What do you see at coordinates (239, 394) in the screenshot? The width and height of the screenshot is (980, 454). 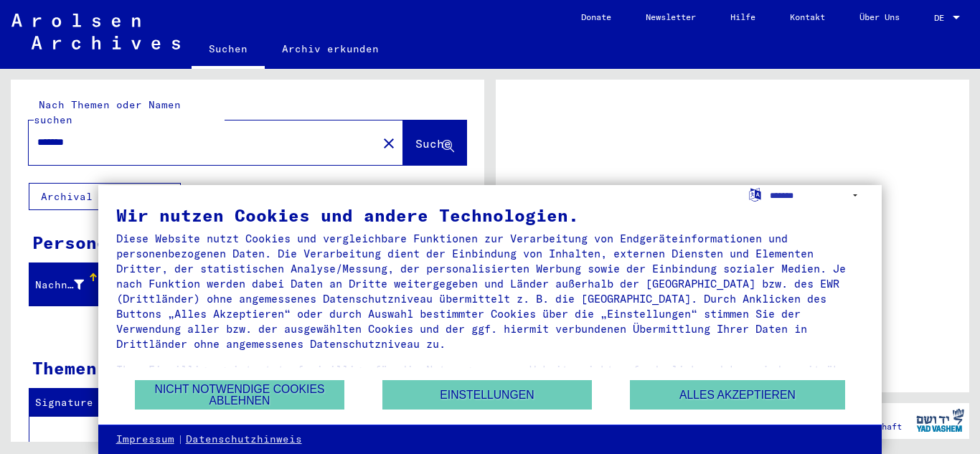 I see `button: Nicht notwendige Cookies ablehnen` at bounding box center [239, 394].